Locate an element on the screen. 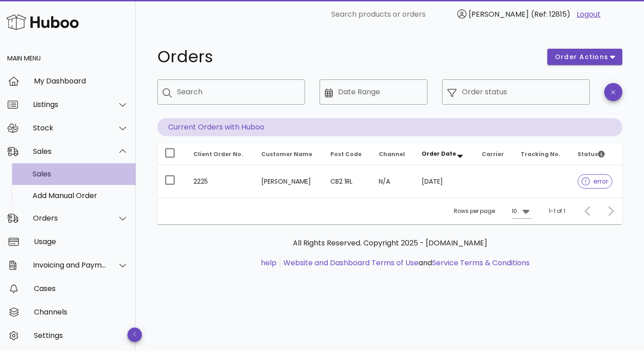 The width and height of the screenshot is (644, 351). div: 1-1 of 1 is located at coordinates (557, 211).